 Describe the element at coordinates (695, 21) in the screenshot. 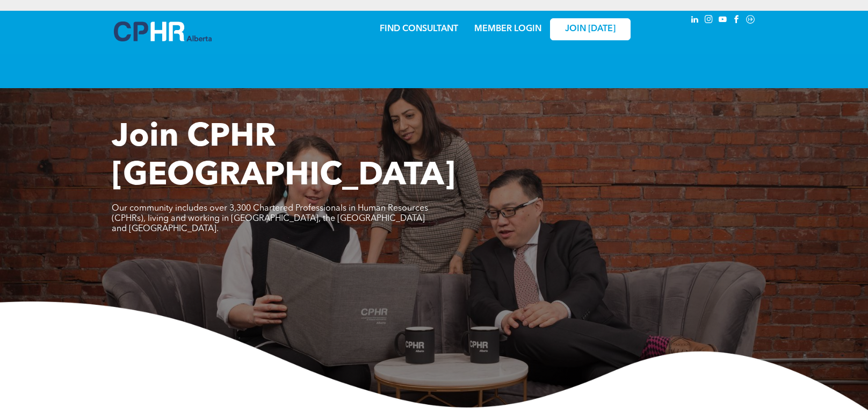

I see `a: linkedin` at that location.